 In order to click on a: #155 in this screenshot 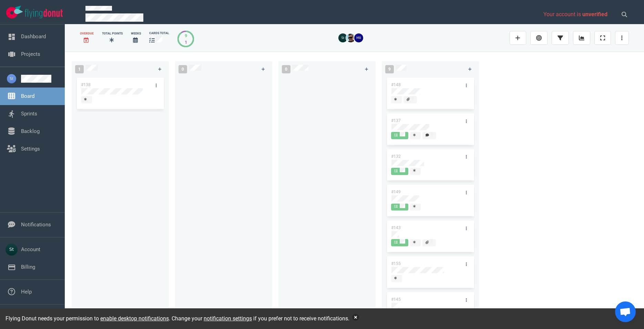, I will do `click(396, 264)`.